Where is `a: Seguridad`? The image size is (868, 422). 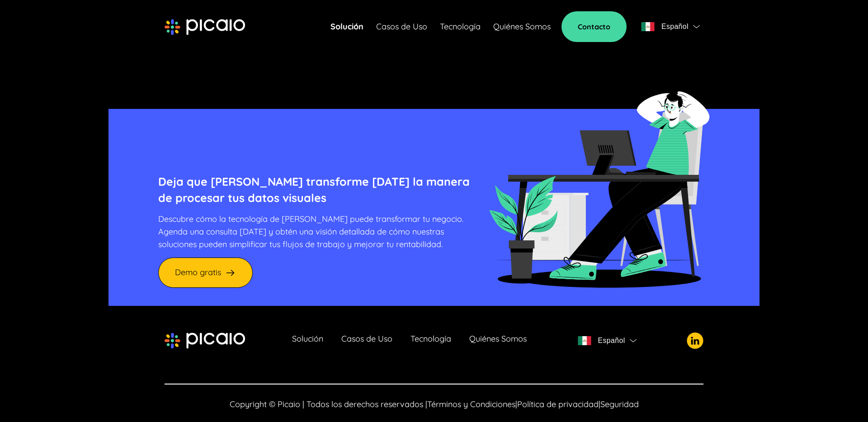
a: Seguridad is located at coordinates (619, 404).